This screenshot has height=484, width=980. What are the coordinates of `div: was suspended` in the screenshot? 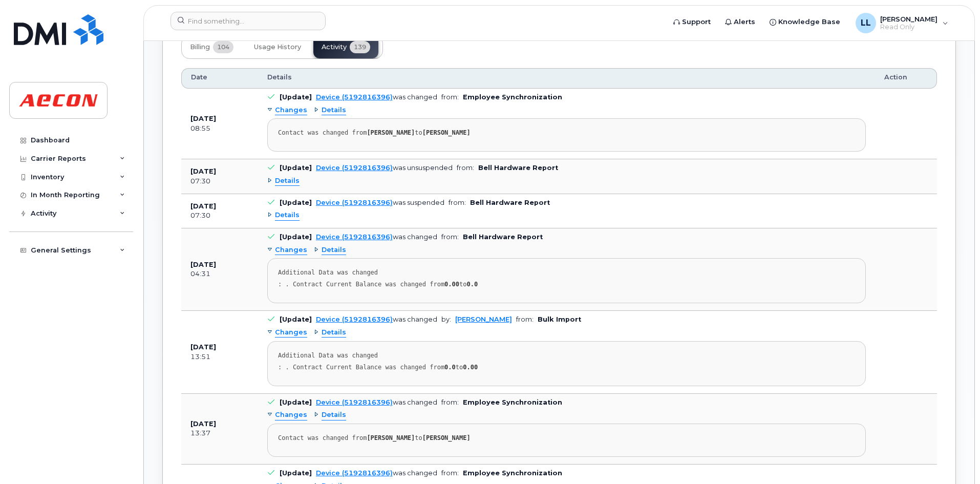 It's located at (380, 202).